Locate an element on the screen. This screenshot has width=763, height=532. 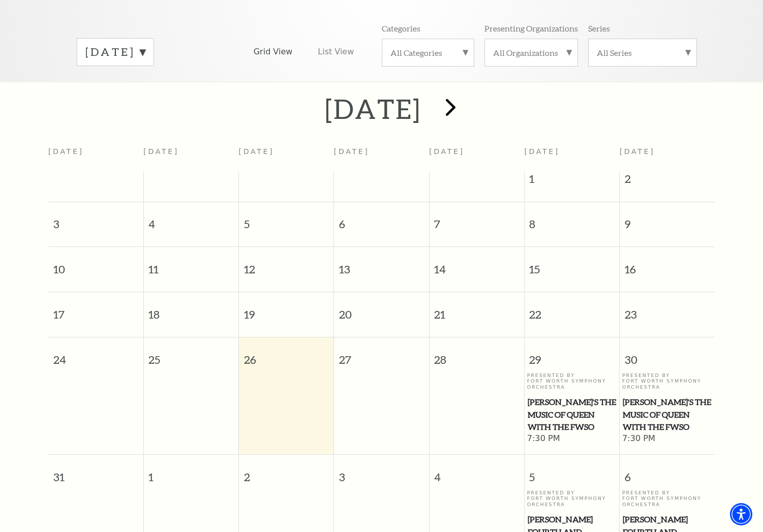
span: 22 is located at coordinates (572, 310).